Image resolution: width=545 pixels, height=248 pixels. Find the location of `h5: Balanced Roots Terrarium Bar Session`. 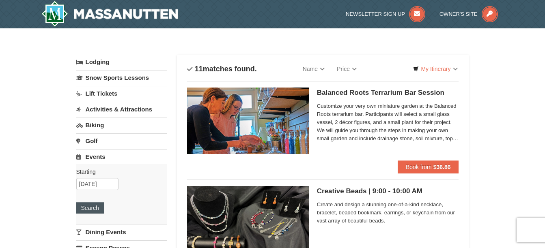

h5: Balanced Roots Terrarium Bar Session is located at coordinates (388, 93).